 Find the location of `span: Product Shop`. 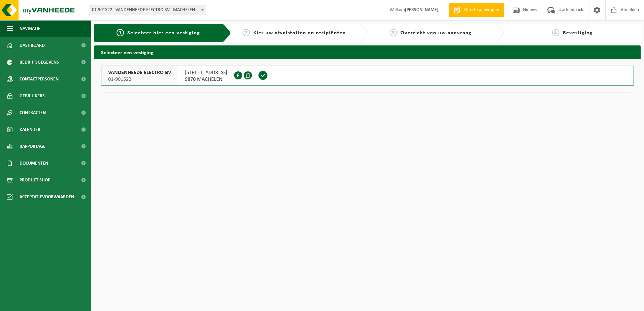

span: Product Shop is located at coordinates (35, 180).